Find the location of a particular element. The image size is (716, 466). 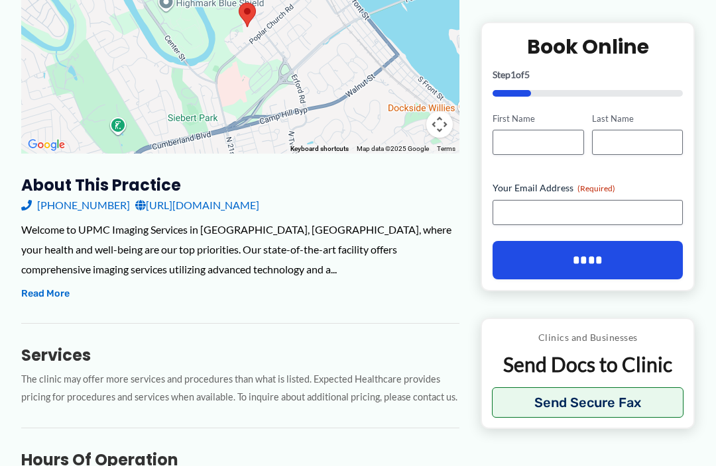

img: Google is located at coordinates (46, 145).